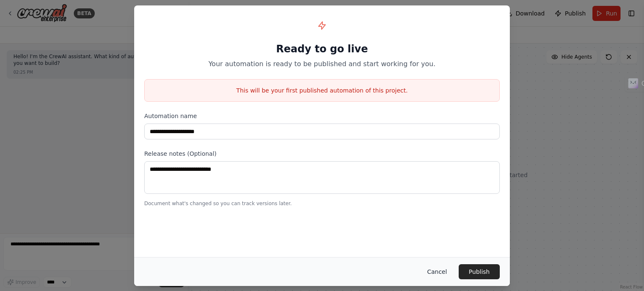  What do you see at coordinates (322, 64) in the screenshot?
I see `p: Your automation is ready to be published and start working for you.` at bounding box center [322, 64].